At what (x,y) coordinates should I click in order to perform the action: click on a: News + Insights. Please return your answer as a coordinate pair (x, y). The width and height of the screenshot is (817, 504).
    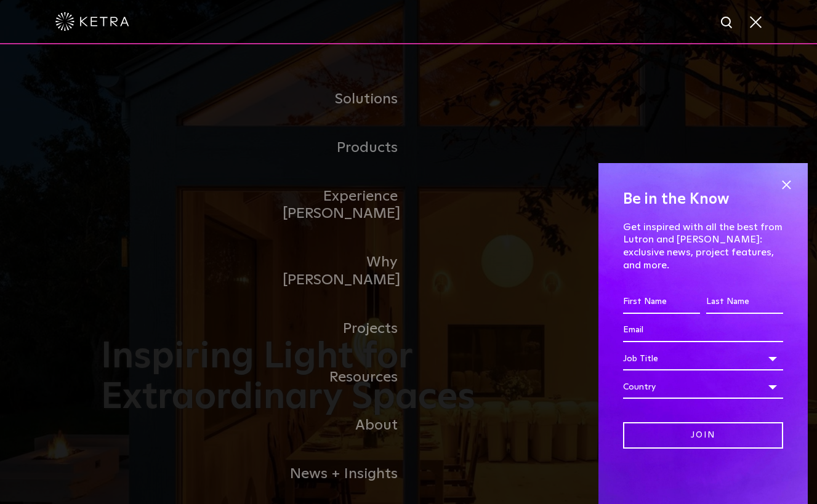
    Looking at the image, I should click on (345, 474).